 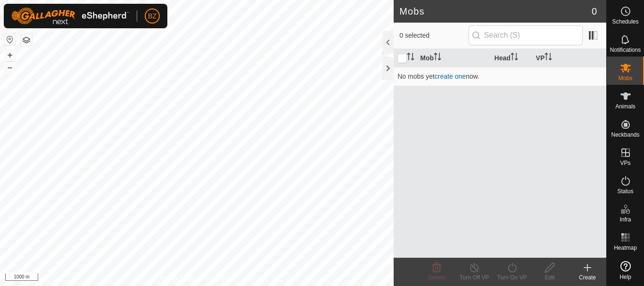 What do you see at coordinates (434, 35) in the screenshot?
I see `span: 0 selected` at bounding box center [434, 35].